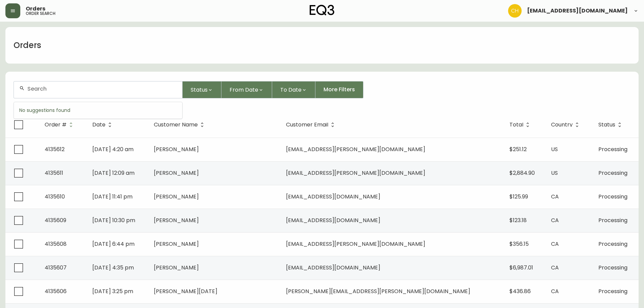  Describe the element at coordinates (518, 149) in the screenshot. I see `span: $251.12` at that location.